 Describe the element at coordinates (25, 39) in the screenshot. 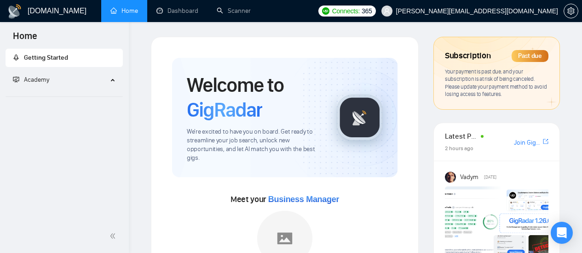

I see `span: Home` at that location.